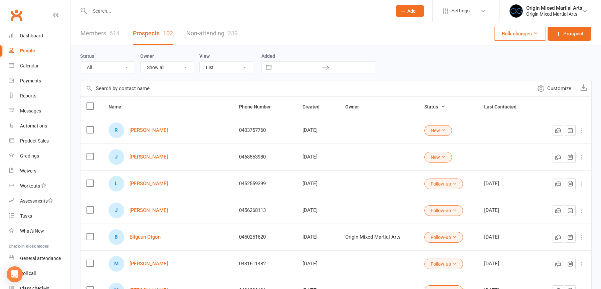 The height and width of the screenshot is (289, 601). Describe the element at coordinates (30, 186) in the screenshot. I see `div: Workouts` at that location.